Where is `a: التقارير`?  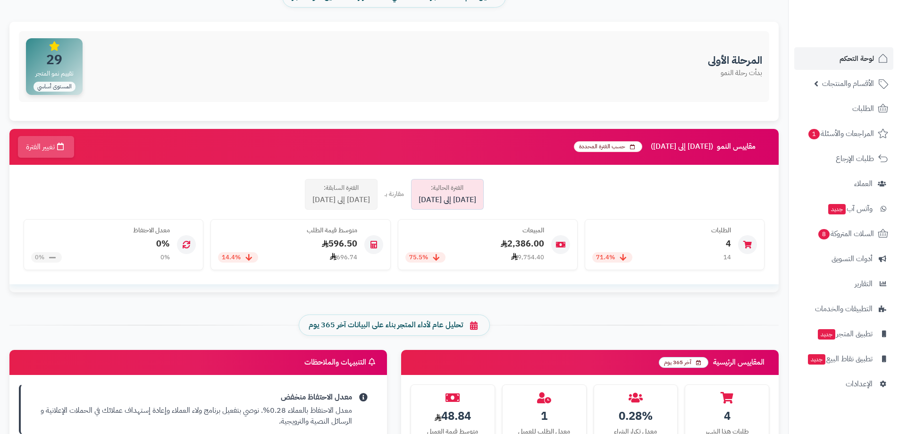
a: التقارير is located at coordinates (844, 284).